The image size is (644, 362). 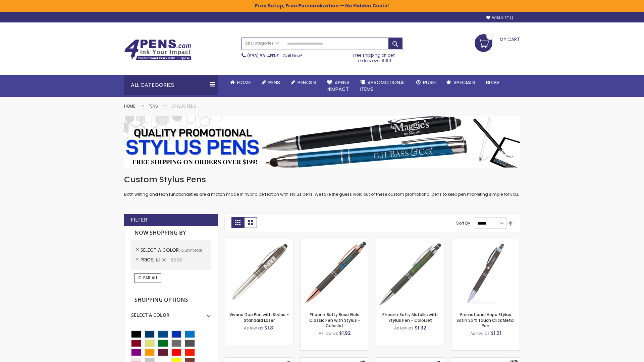 What do you see at coordinates (426, 82) in the screenshot?
I see `a: Rush` at bounding box center [426, 82].